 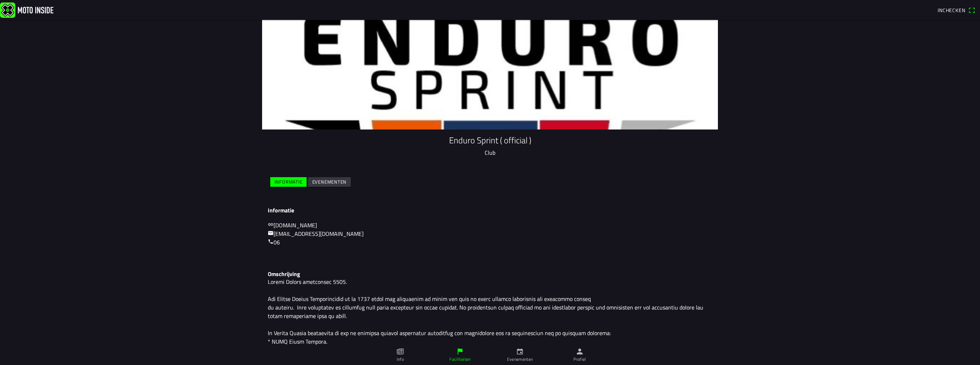 I want to click on ion-icon: paper, so click(x=400, y=351).